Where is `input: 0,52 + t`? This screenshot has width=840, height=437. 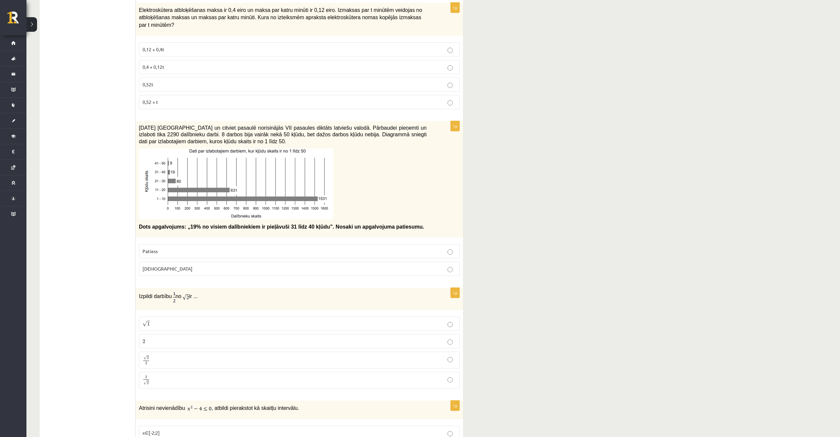 input: 0,52 + t is located at coordinates (450, 103).